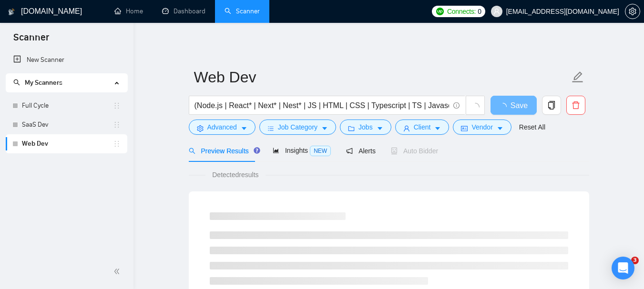 The height and width of the screenshot is (289, 644). Describe the element at coordinates (576, 105) in the screenshot. I see `button: delete` at that location.